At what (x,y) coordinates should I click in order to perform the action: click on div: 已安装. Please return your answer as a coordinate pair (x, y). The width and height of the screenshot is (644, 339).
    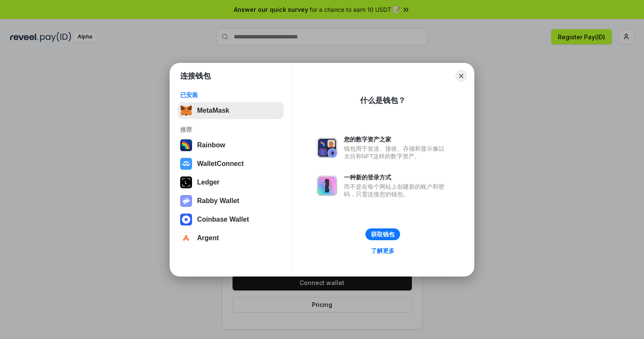
    Looking at the image, I should click on (231, 95).